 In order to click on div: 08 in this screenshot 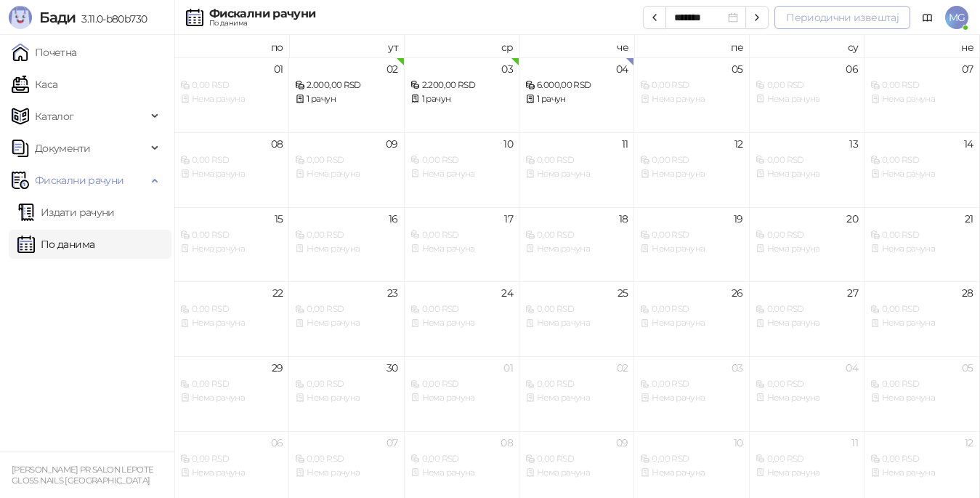, I will do `click(277, 144)`.